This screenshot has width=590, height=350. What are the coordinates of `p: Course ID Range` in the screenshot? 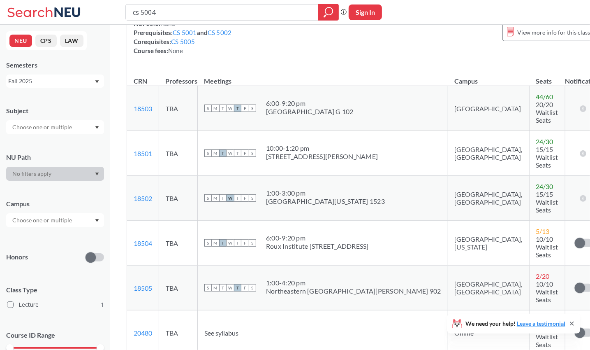 It's located at (55, 335).